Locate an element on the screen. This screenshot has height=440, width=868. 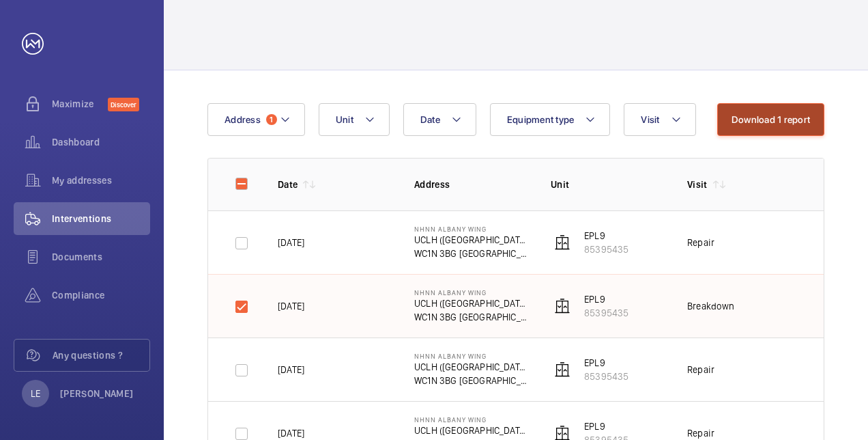
span: Equipment type is located at coordinates (540, 120).